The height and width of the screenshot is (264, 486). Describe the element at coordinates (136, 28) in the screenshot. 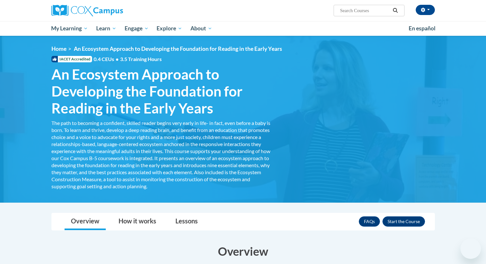

I see `a: Engage` at that location.